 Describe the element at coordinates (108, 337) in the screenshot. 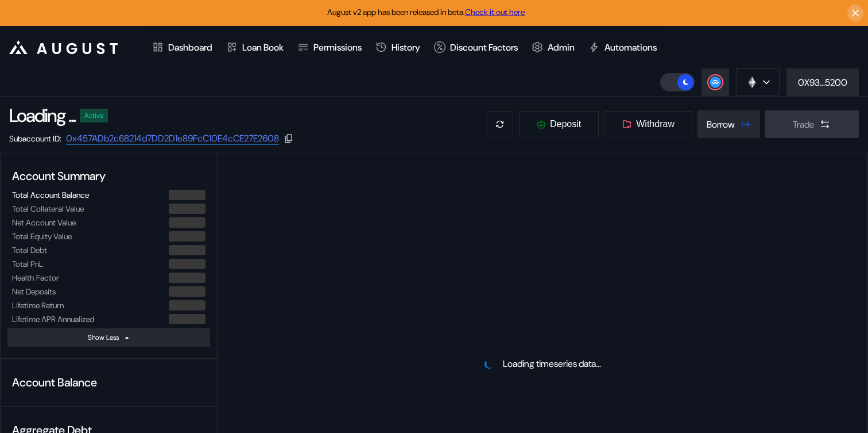

I see `button: Show Less` at that location.